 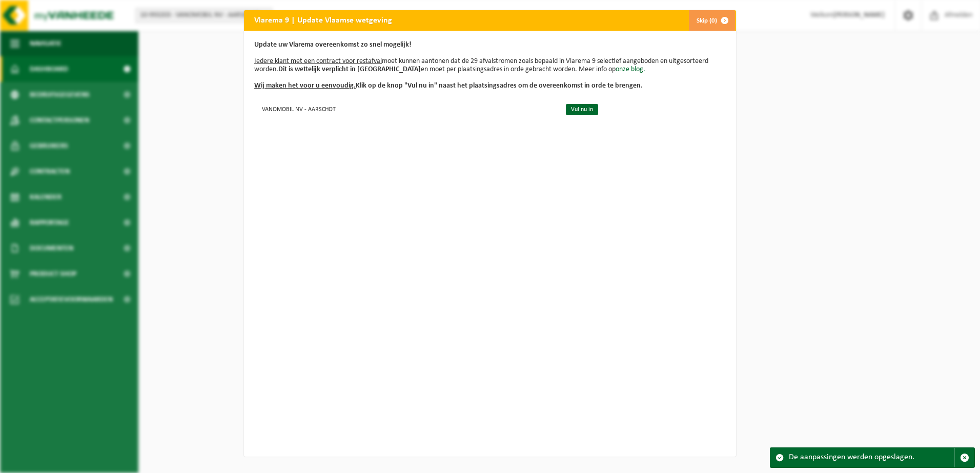 I want to click on b: Klik op de knop "Vul nu in" naast het plaatsingsadres om de overeenkomst in orde te brengen., so click(x=448, y=85).